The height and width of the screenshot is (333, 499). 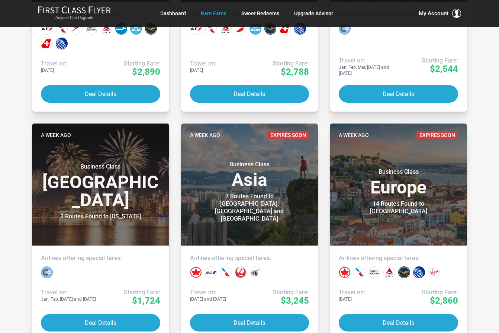 What do you see at coordinates (434, 272) in the screenshot?
I see `div: Virgin Atlantic` at bounding box center [434, 272].